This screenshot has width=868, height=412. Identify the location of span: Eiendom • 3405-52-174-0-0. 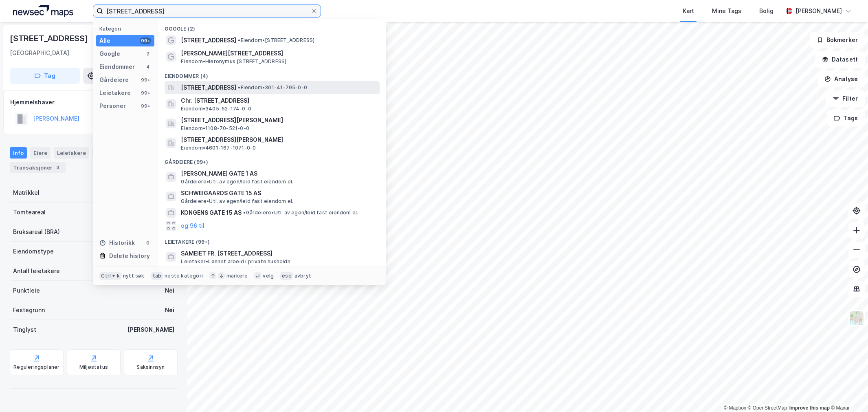
(216, 108).